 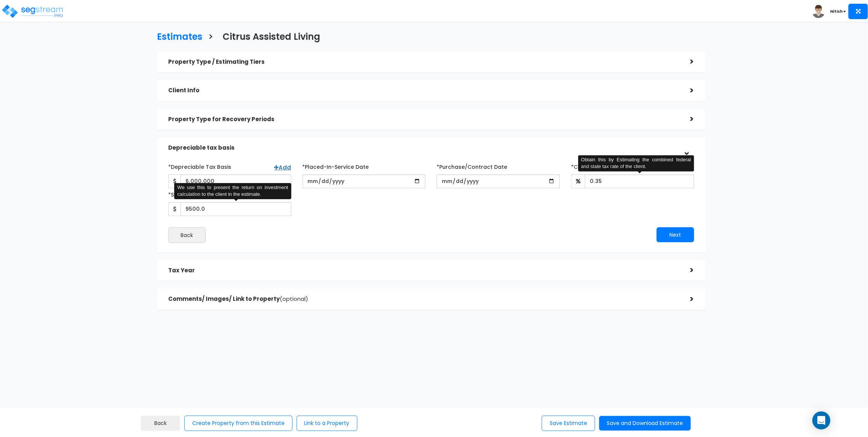 What do you see at coordinates (283, 167) in the screenshot?
I see `a: Add` at bounding box center [283, 167].